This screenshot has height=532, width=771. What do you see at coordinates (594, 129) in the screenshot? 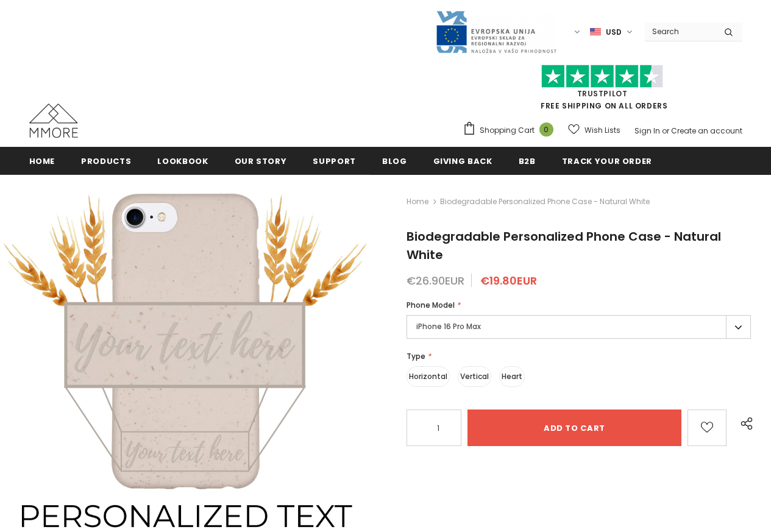
I see `a: Wish Lists` at bounding box center [594, 129].